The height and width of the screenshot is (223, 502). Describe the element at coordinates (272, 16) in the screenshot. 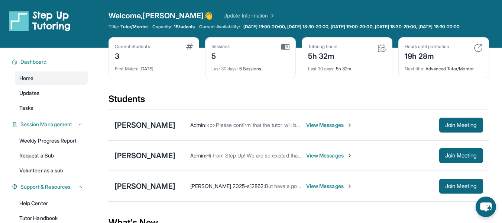

I see `img: Chevron Right` at that location.